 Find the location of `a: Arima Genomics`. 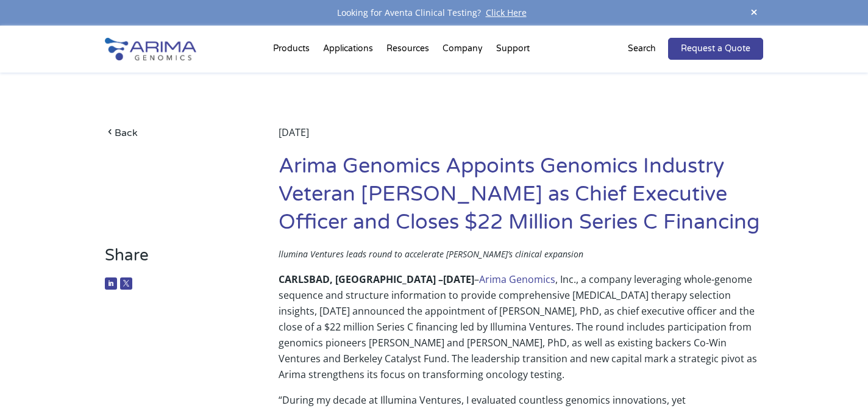

a: Arima Genomics is located at coordinates (516, 280).